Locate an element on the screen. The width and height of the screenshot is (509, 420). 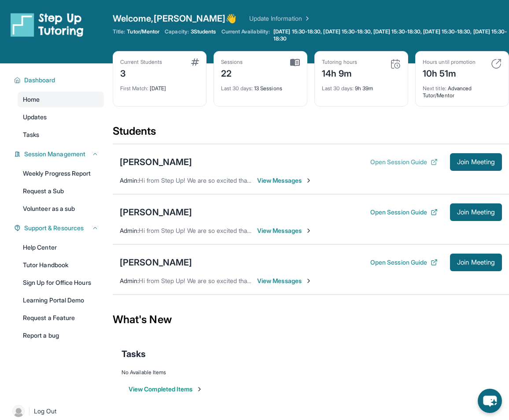
a: Request a Feature is located at coordinates (61, 318).